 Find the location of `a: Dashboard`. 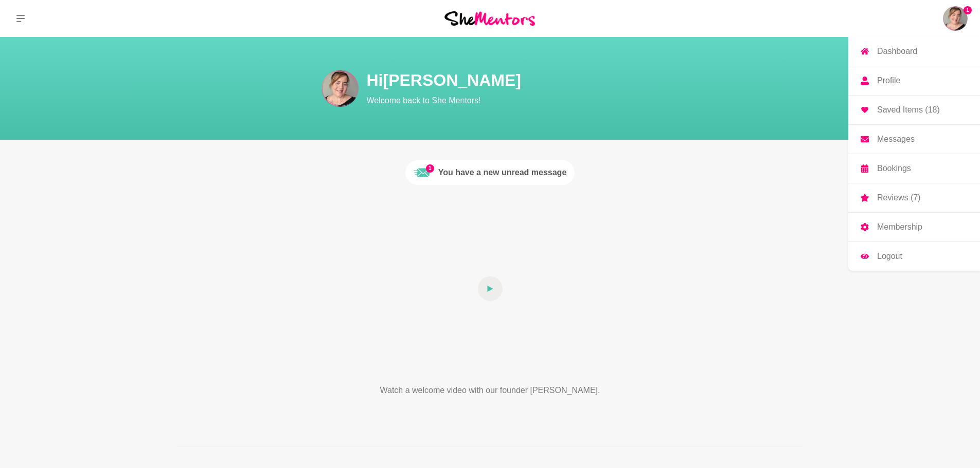

a: Dashboard is located at coordinates (914, 52).